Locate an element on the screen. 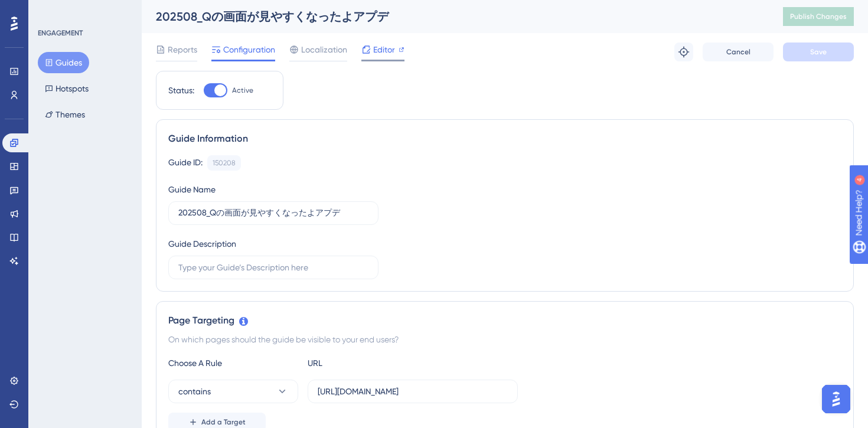 The width and height of the screenshot is (868, 428). div: 150208 is located at coordinates (224, 163).